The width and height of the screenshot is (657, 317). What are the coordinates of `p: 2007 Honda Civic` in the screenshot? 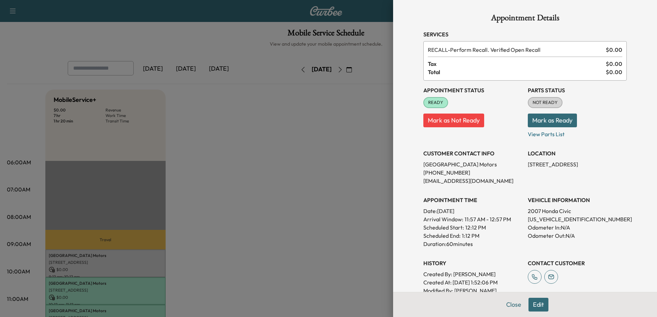 It's located at (577, 211).